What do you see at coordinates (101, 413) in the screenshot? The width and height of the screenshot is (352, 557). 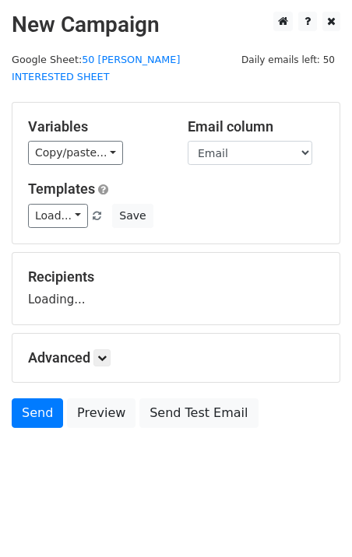 I see `a: Preview` at bounding box center [101, 413].